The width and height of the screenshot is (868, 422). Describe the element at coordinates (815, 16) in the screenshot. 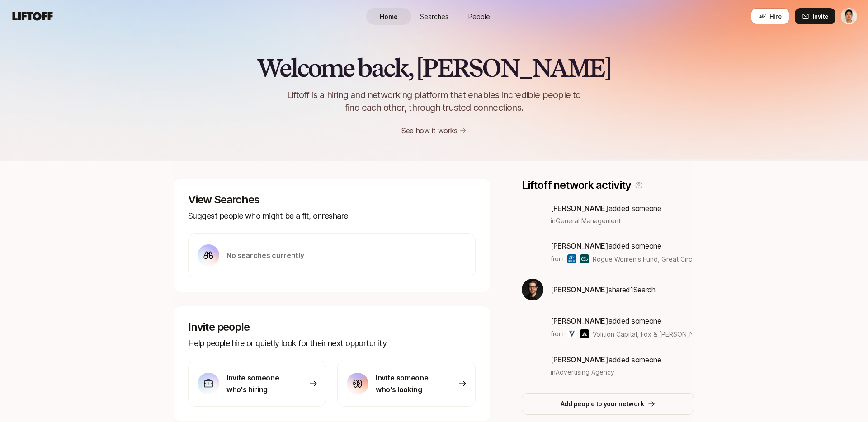

I see `button: Invite` at that location.